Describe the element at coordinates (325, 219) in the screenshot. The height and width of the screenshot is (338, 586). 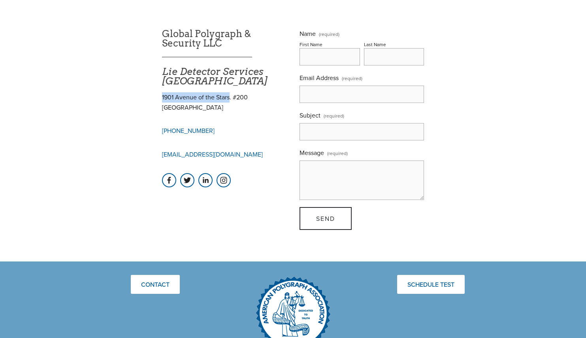
I see `span: Send` at that location.